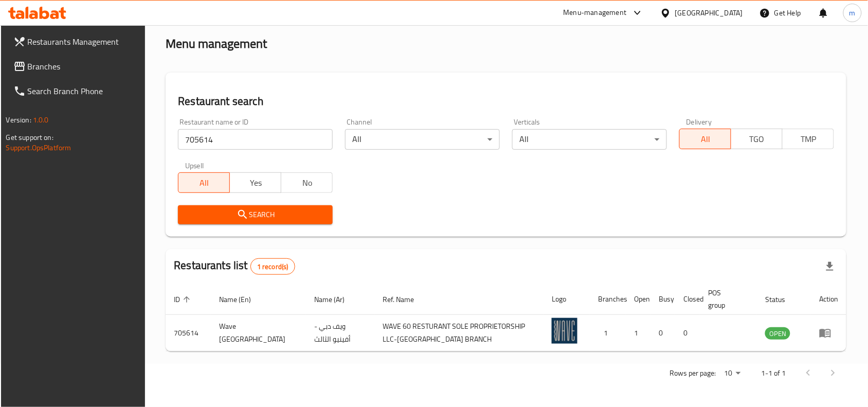 This screenshot has width=868, height=407. I want to click on a: Search Branch Phone, so click(75, 91).